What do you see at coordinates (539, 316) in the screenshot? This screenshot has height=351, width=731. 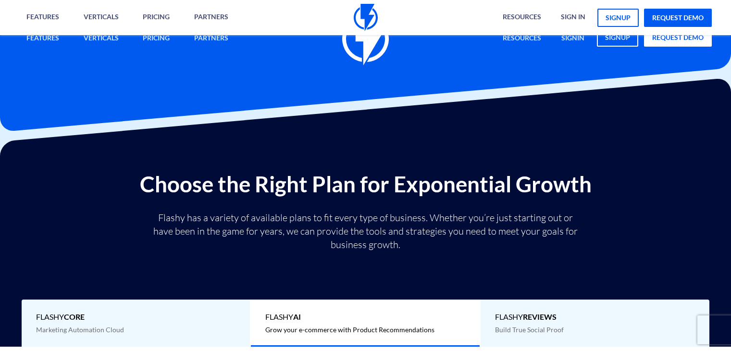 I see `b: REVIEWS` at bounding box center [539, 316].